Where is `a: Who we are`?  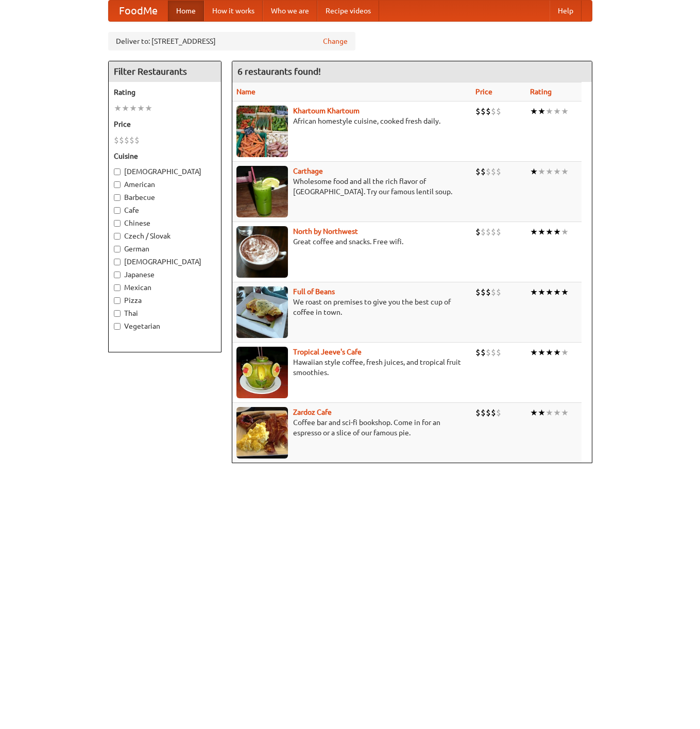 a: Who we are is located at coordinates (290, 11).